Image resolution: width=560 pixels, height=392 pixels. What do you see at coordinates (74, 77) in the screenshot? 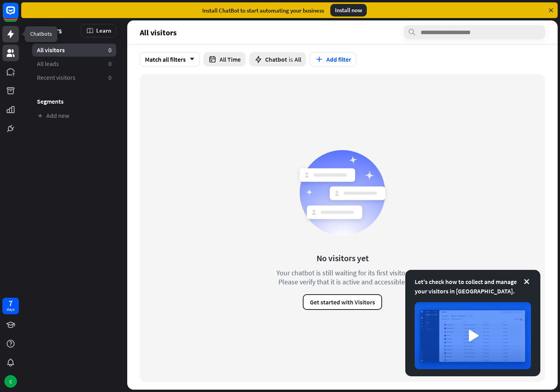
I see `a: Recent visitors 0` at bounding box center [74, 77].